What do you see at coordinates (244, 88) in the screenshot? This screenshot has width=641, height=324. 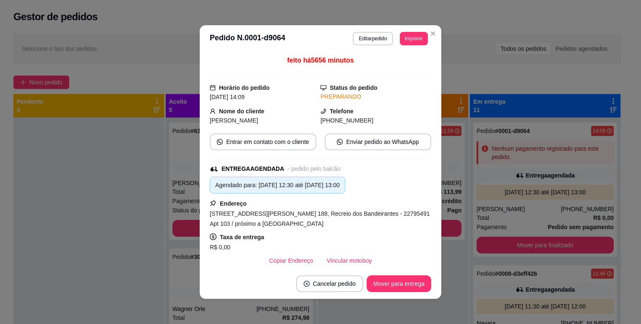 I see `strong: Horário do pedido` at bounding box center [244, 88].